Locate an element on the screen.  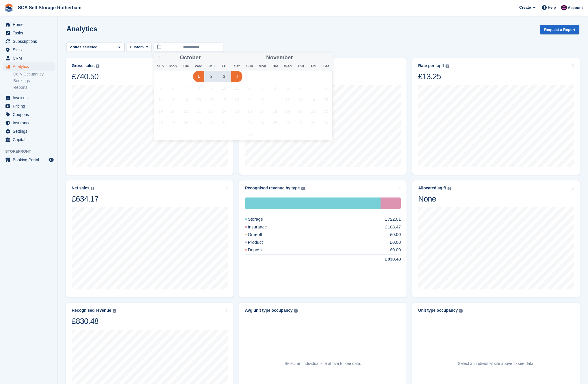
span: Create is located at coordinates (525, 8).